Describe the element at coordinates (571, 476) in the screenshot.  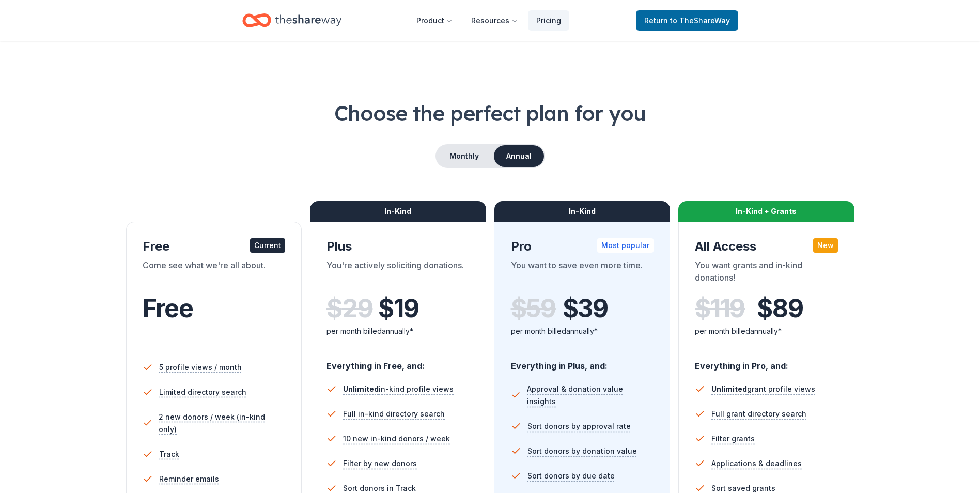
I see `span: Sort donors by due date` at that location.